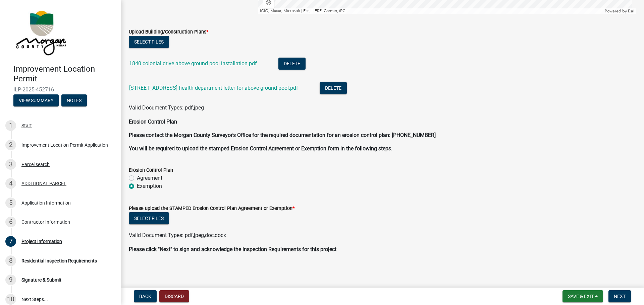 Image resolution: width=644 pixels, height=305 pixels. What do you see at coordinates (580, 296) in the screenshot?
I see `span: Save & Exit` at bounding box center [580, 296].